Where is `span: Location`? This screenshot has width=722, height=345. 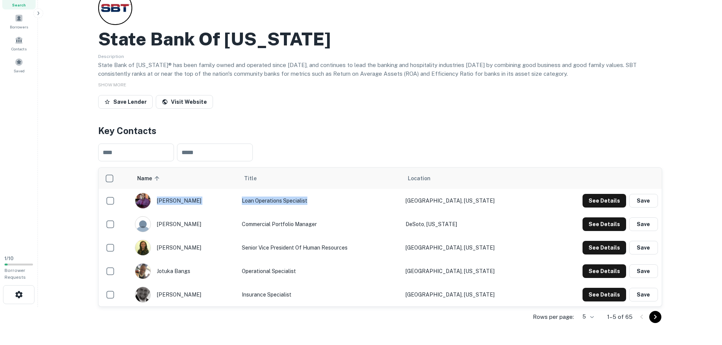
span: Location is located at coordinates (419, 179).